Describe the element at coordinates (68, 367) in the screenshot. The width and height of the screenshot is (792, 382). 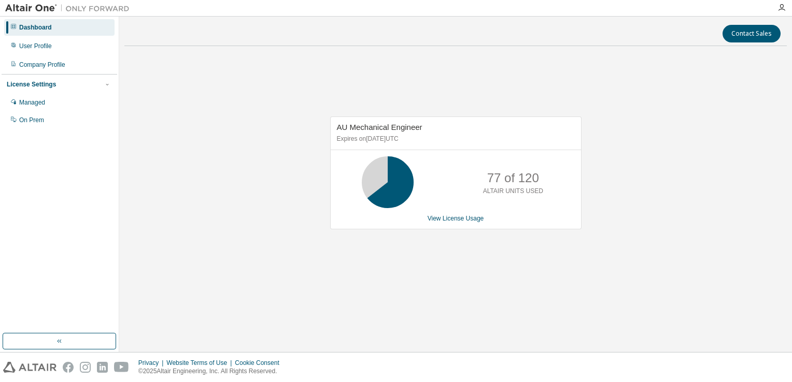
I see `img: facebook.svg` at that location.